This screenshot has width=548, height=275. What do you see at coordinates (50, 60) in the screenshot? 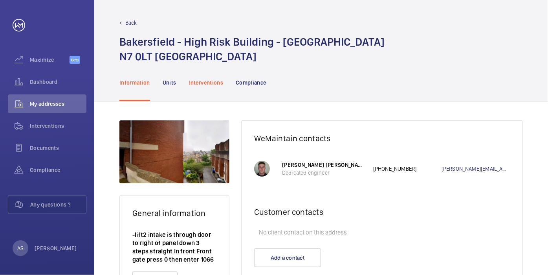
I see `span: Maximize` at bounding box center [50, 60].